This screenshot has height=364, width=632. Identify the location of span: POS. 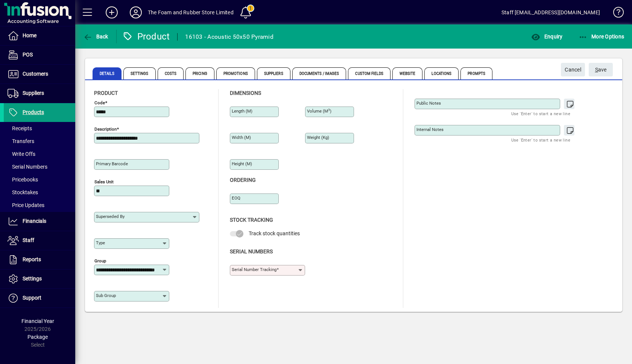
(27, 55).